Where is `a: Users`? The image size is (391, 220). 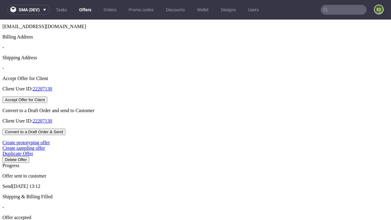
a: Users is located at coordinates (253, 10).